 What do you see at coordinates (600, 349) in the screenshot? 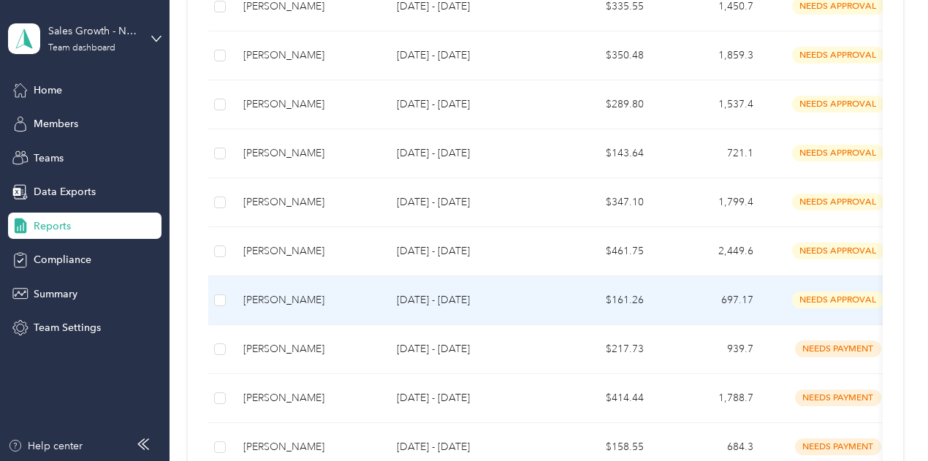
I see `td: $217.73` at bounding box center [600, 349].